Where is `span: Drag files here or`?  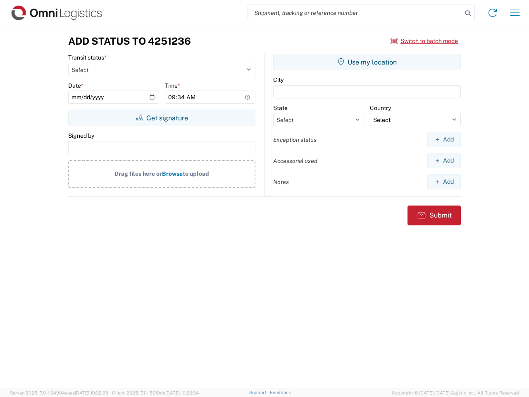
span: Drag files here or is located at coordinates (138, 174).